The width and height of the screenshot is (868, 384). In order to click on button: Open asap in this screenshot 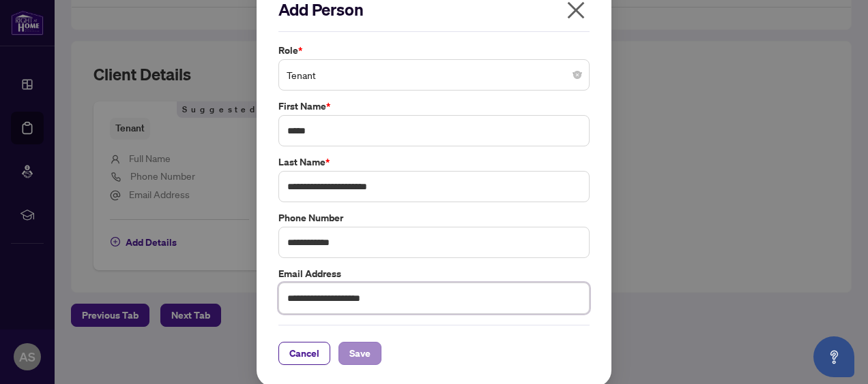, I will do `click(834, 358)`.